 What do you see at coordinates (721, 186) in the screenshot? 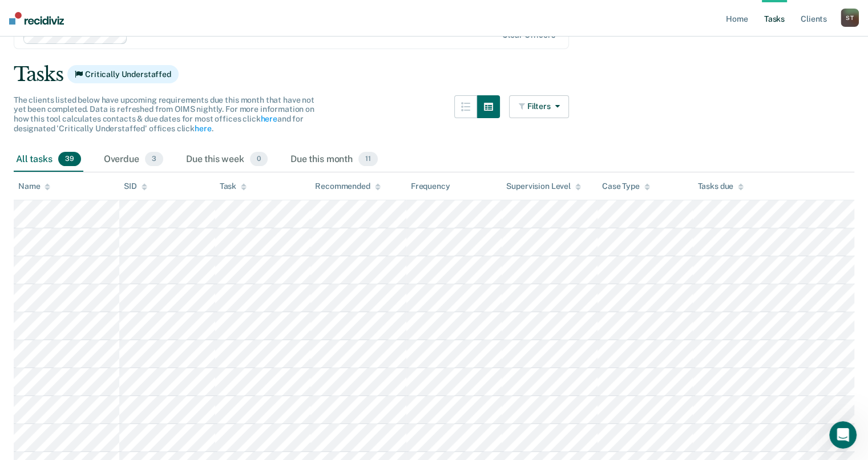
I see `div: Tasks due` at bounding box center [721, 186].